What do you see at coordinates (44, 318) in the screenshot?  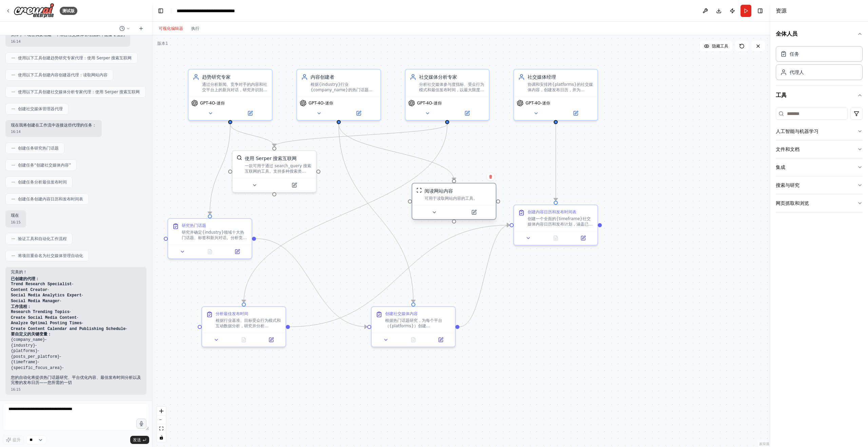 I see `code: Create Social Media Content` at bounding box center [44, 318].